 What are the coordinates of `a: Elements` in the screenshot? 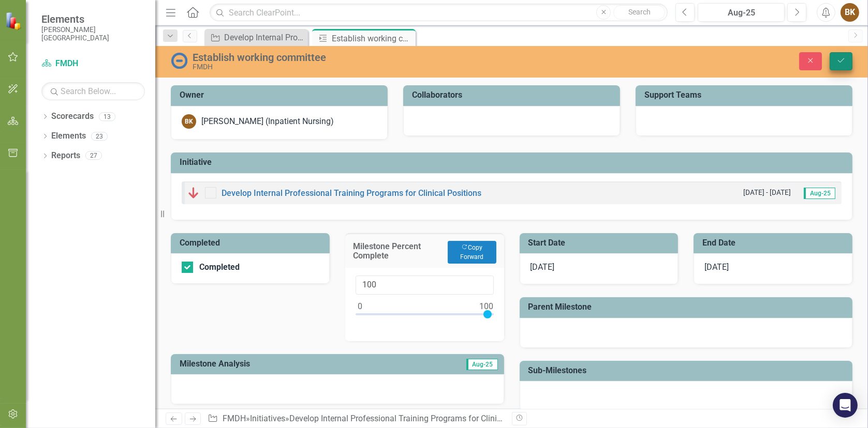 It's located at (69, 136).